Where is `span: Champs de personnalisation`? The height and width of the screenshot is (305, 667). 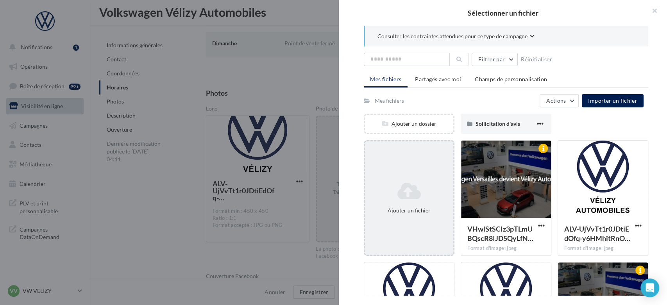 span: Champs de personnalisation is located at coordinates (511, 79).